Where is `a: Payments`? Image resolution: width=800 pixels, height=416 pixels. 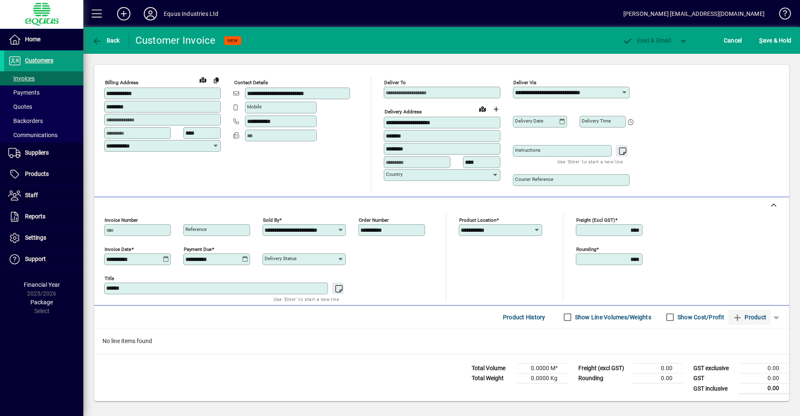 a: Payments is located at coordinates (44, 92).